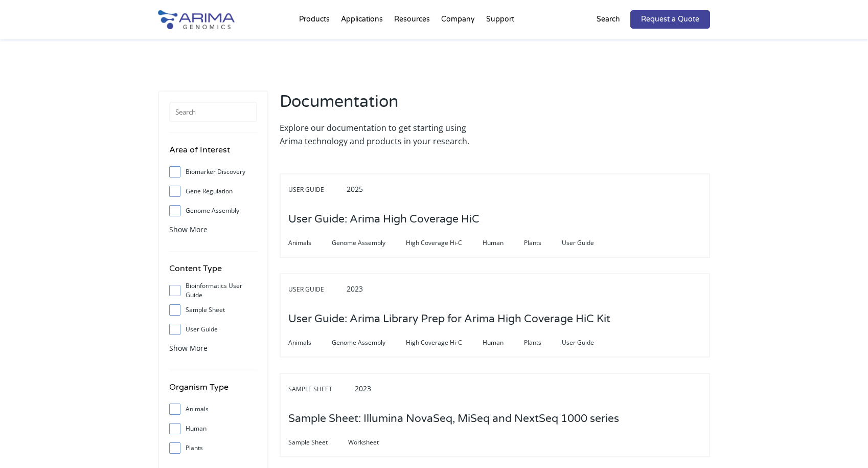 The image size is (868, 468). What do you see at coordinates (608, 20) in the screenshot?
I see `p: Search` at bounding box center [608, 20].